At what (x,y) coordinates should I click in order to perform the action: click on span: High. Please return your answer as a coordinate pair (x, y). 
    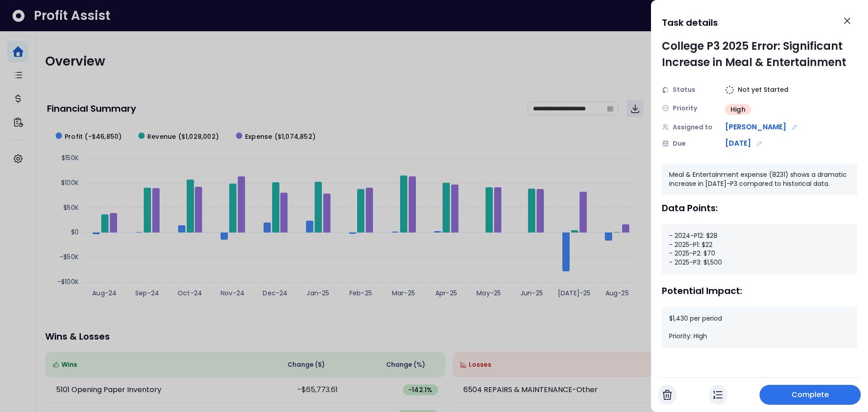
    Looking at the image, I should click on (738, 110).